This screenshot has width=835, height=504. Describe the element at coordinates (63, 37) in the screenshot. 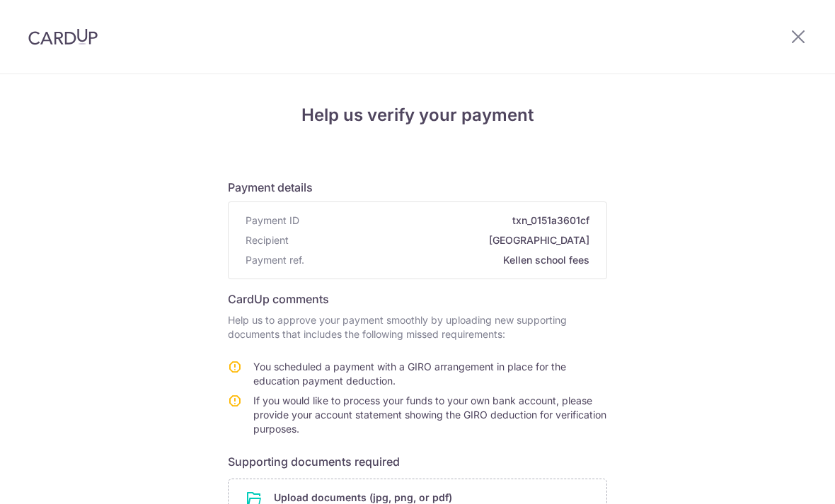

I see `img: CardUp` at that location.